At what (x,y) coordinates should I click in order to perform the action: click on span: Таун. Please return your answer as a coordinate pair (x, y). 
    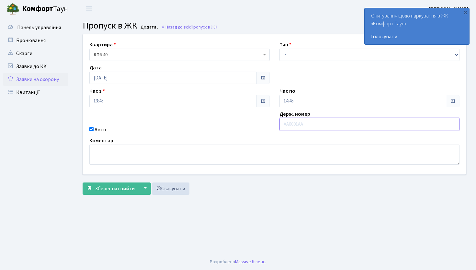
    Looking at the image, I should click on (45, 9).